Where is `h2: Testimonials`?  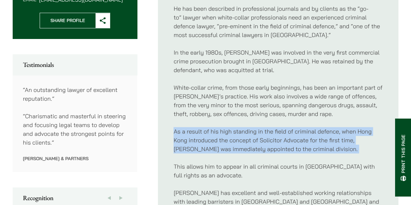 h2: Testimonials is located at coordinates (75, 65).